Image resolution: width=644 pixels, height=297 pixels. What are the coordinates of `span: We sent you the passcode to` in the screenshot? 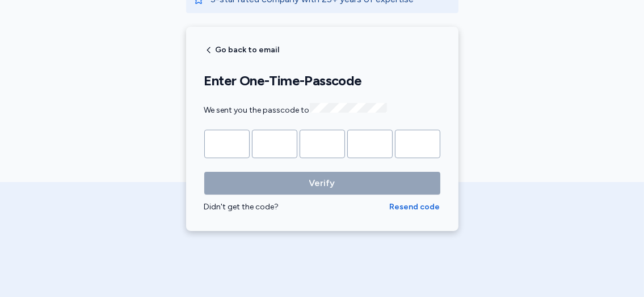 It's located at (296, 110).